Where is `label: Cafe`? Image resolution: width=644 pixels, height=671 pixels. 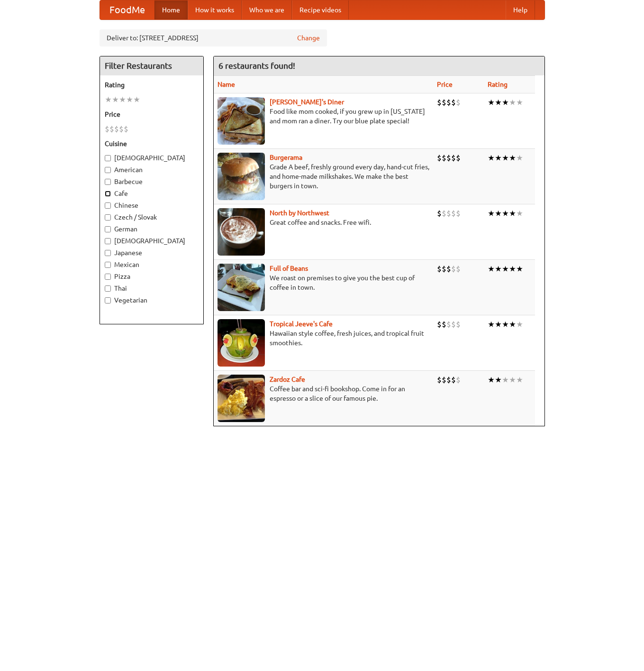 label: Cafe is located at coordinates (152, 194).